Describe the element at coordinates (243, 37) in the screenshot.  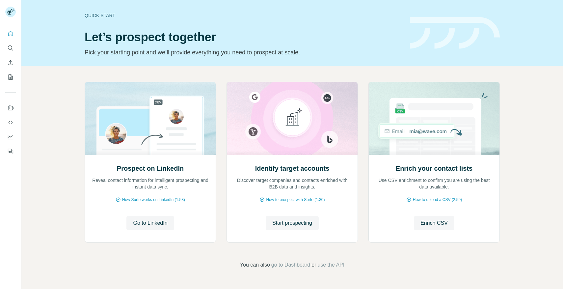
I see `h1: Let’s prospect together` at that location.